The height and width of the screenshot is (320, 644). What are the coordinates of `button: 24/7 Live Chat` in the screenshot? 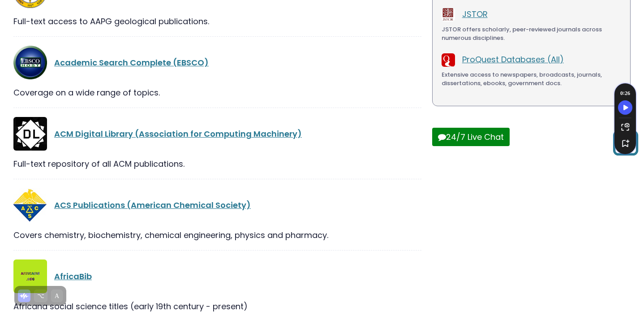 It's located at (471, 136).